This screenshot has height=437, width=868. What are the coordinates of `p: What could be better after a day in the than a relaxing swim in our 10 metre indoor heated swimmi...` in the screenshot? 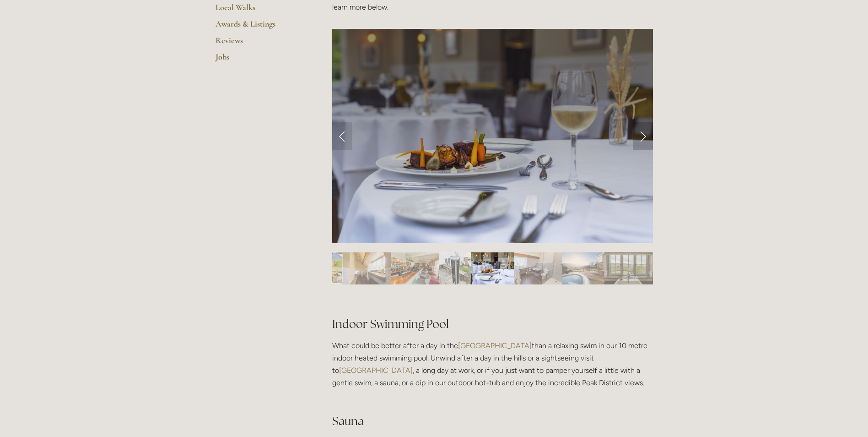 It's located at (493, 371).